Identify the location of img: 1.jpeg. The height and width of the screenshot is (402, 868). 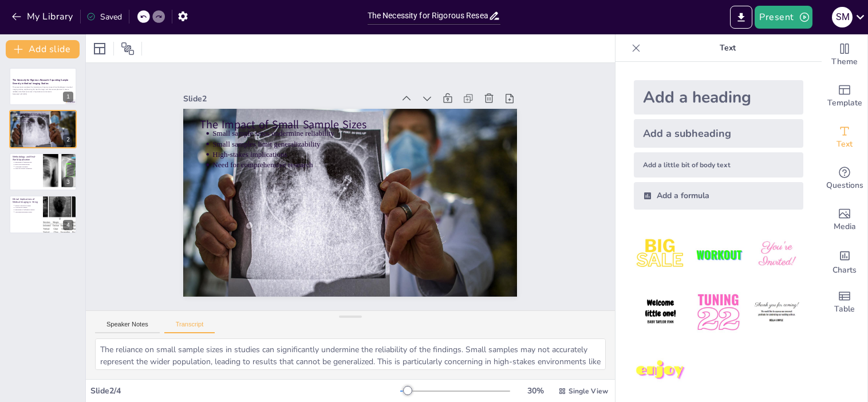
(660, 254).